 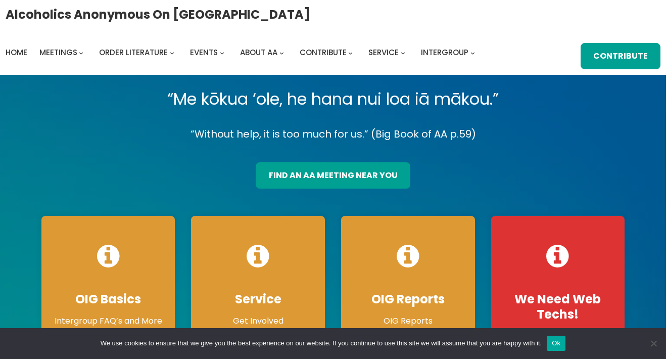 I want to click on p: “Without help, it is too much for us.” (Big Book of AA p.59), so click(x=333, y=134).